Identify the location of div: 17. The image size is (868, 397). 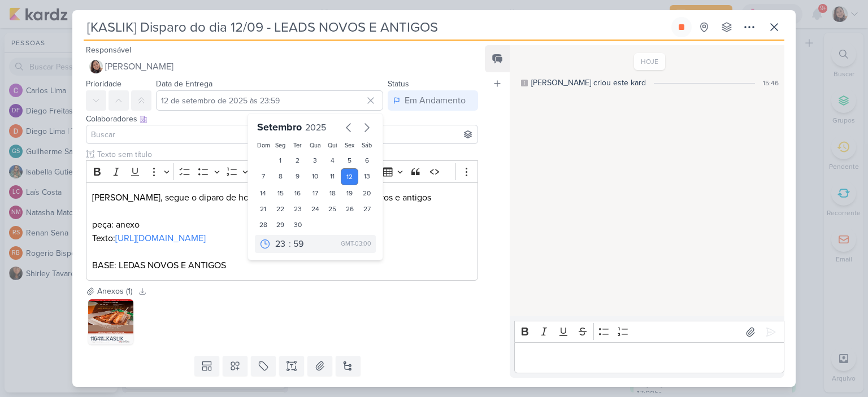
(315, 193).